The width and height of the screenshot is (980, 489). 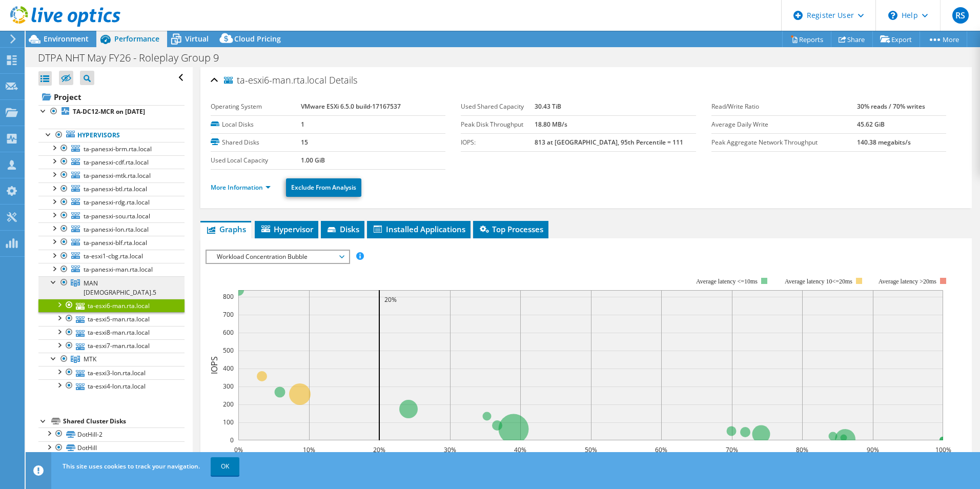 I want to click on label: Read/Write Ratio, so click(x=784, y=107).